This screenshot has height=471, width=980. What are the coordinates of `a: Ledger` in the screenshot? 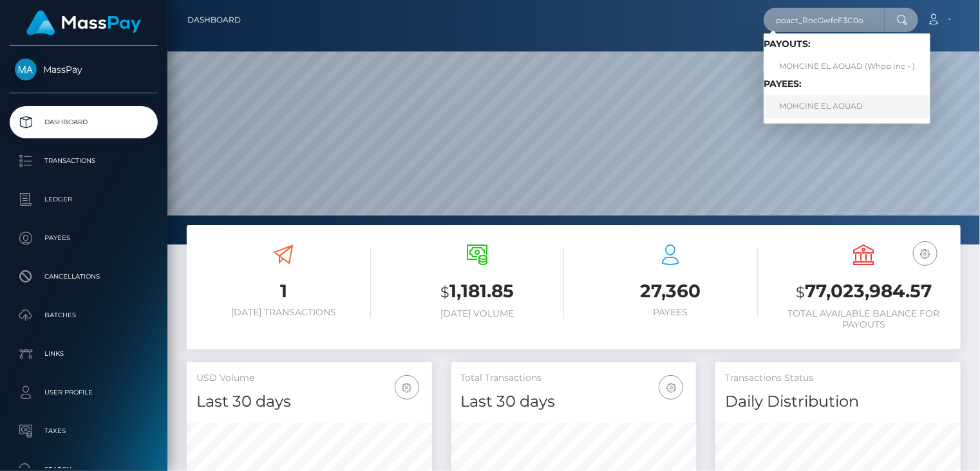 It's located at (84, 199).